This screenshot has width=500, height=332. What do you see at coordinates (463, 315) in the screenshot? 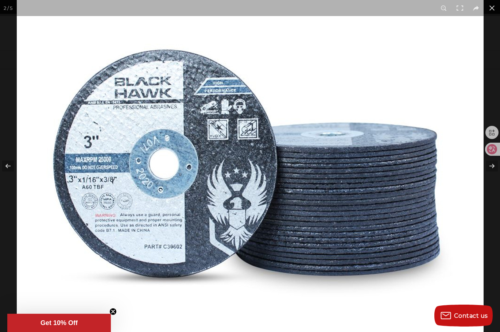
I see `button: Contact us` at bounding box center [463, 315].